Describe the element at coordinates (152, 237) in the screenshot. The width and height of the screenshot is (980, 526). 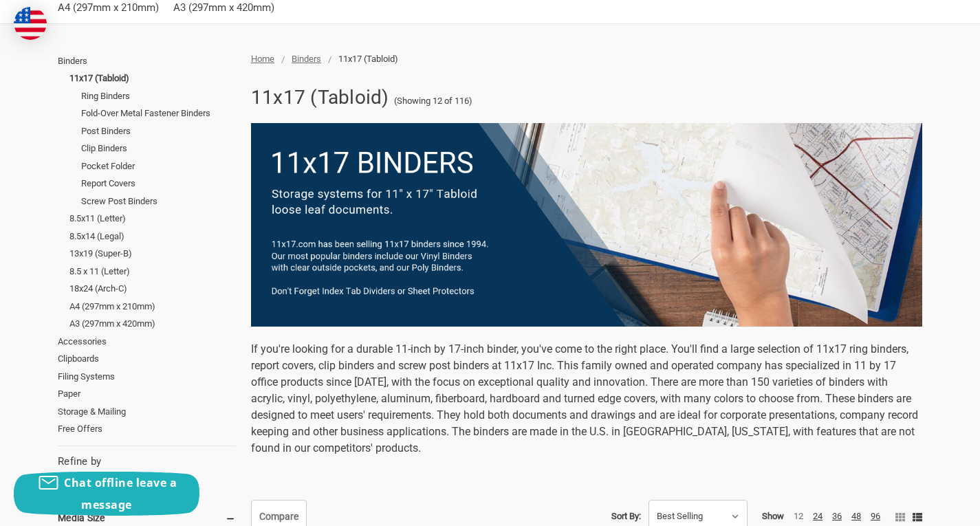
I see `a: 8.5x14 (Legal)` at that location.